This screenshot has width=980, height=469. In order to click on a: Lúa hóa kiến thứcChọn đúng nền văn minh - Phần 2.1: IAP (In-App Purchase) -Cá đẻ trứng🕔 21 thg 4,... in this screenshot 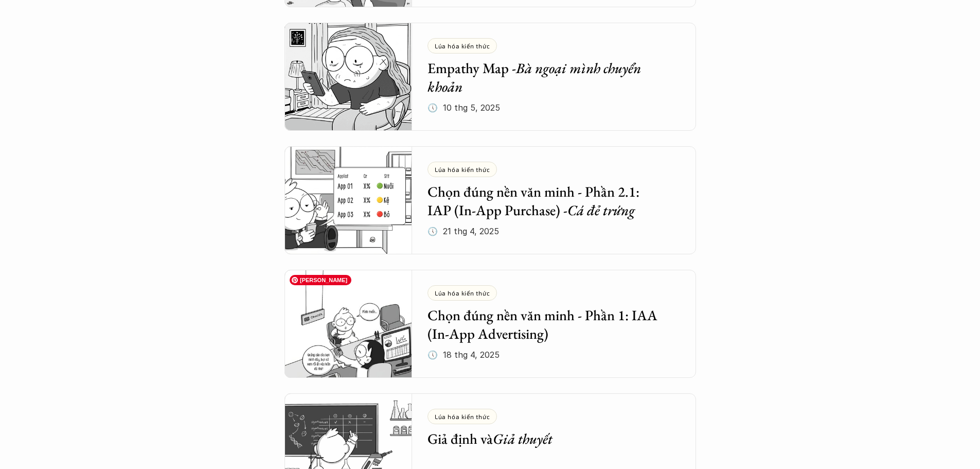, I will do `click(491, 201)`.